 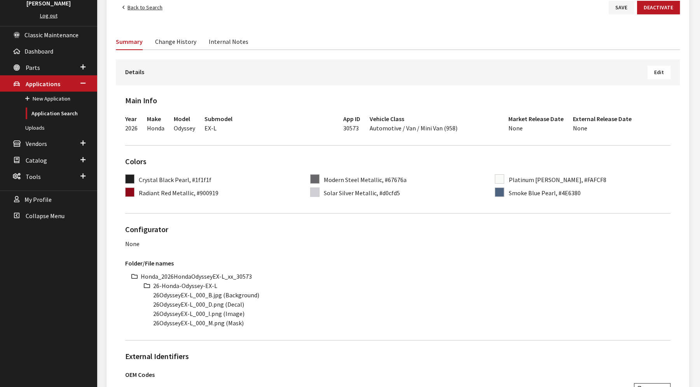 What do you see at coordinates (33, 177) in the screenshot?
I see `span: Tools` at bounding box center [33, 177].